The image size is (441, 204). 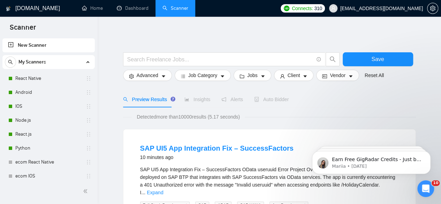 I want to click on span: bars, so click(x=183, y=76).